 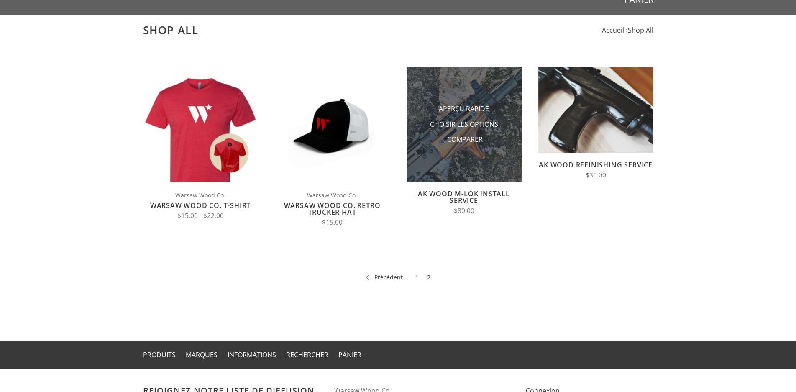 What do you see at coordinates (332, 124) in the screenshot?
I see `img: Warsaw Wood Co. Retro Trucker Hat` at bounding box center [332, 124].